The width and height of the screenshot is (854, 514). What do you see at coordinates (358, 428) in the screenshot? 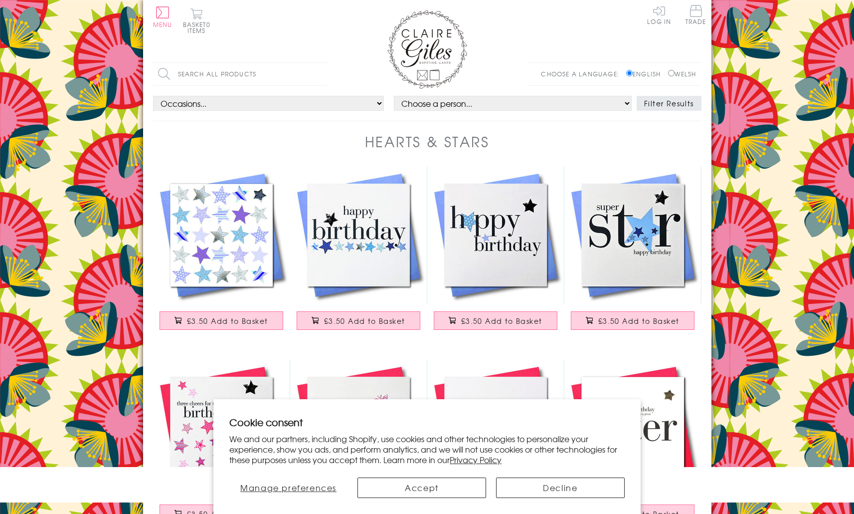
I see `img: Birthday Card, Hearts, happy birthday Nan, embellished with a fabric butterfly` at bounding box center [358, 428].